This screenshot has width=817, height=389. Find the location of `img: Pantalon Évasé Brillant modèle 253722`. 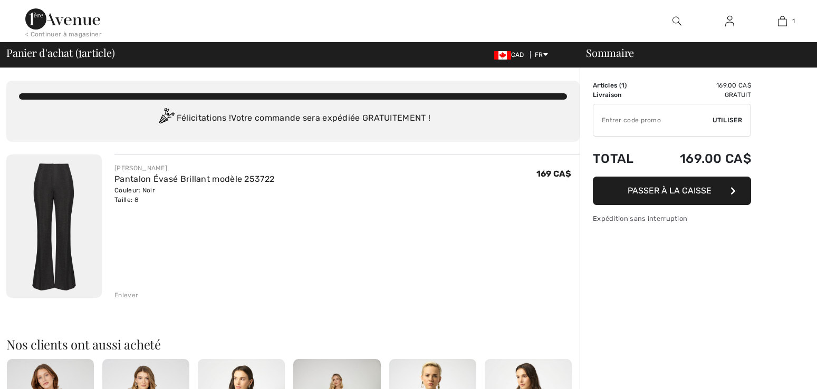

img: Pantalon Évasé Brillant modèle 253722 is located at coordinates (54, 226).